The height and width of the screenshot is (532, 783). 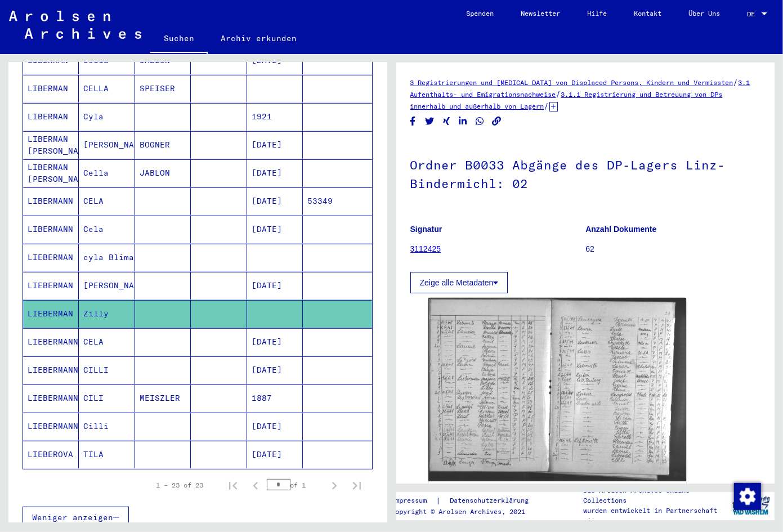 I want to click on button: Previous page, so click(x=256, y=485).